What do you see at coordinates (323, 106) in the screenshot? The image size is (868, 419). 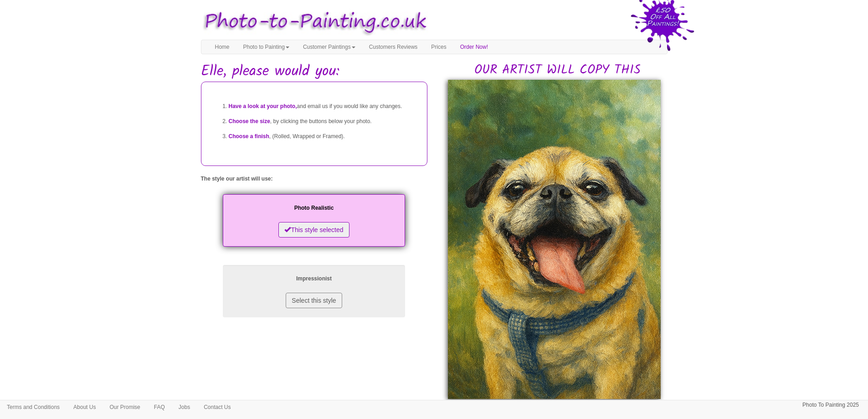 I see `li: and email us if you would like any changes.` at bounding box center [323, 106].